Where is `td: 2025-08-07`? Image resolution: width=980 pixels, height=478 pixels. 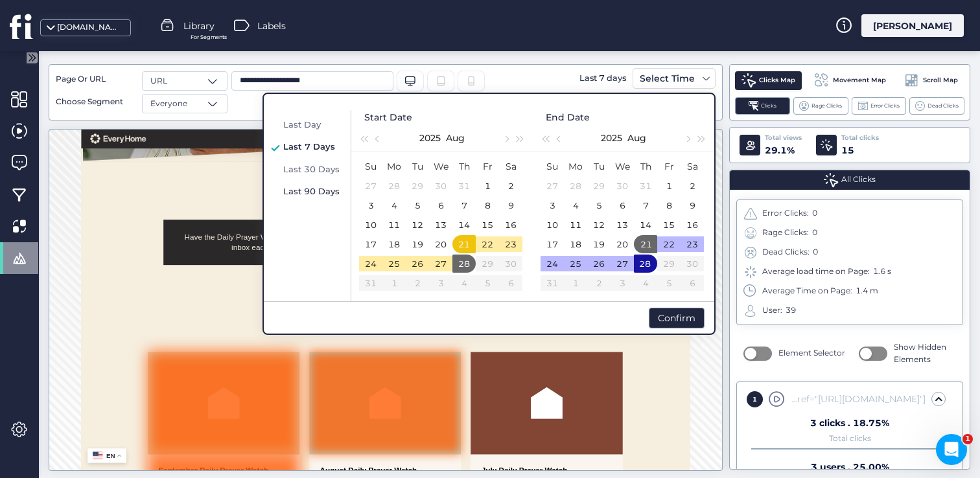 td: 2025-08-07 is located at coordinates (645, 206).